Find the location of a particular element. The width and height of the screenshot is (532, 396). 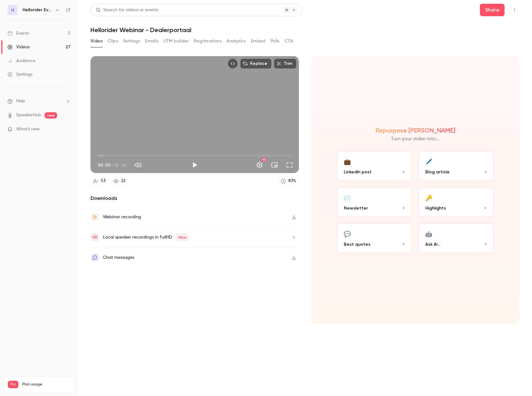

span: Blog article is located at coordinates (438, 172).